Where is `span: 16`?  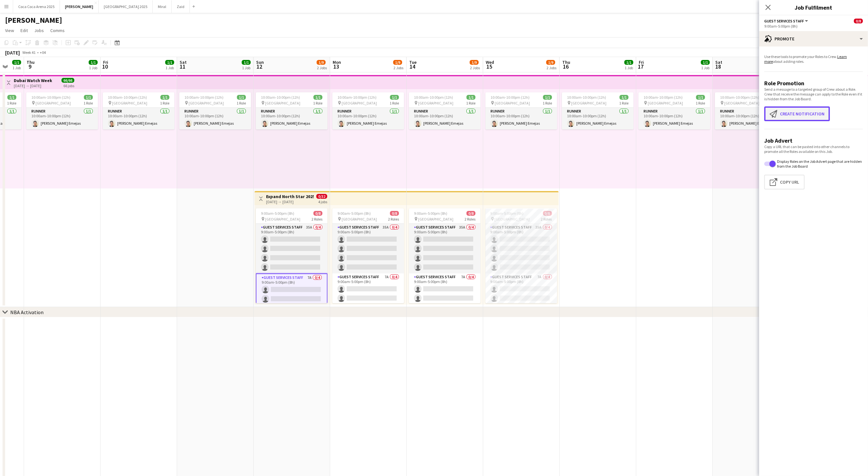
span: 16 is located at coordinates (565, 66).